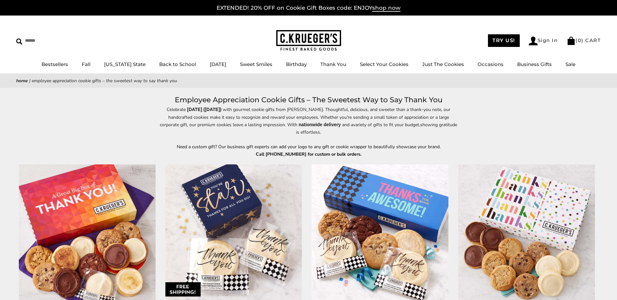 Image resolution: width=617 pixels, height=300 pixels. I want to click on a: Home, so click(22, 81).